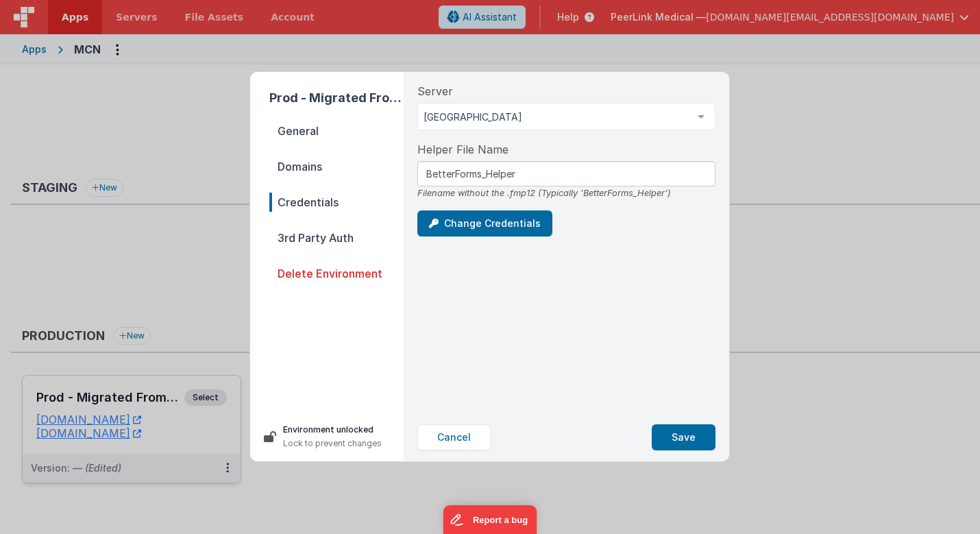 The image size is (980, 534). What do you see at coordinates (454, 437) in the screenshot?
I see `button: Cancel` at bounding box center [454, 437].